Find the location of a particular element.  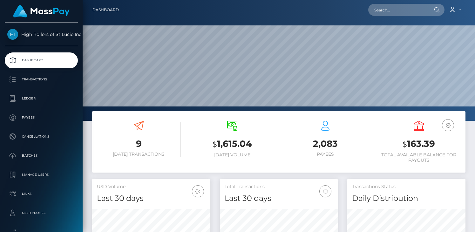

p: Payees is located at coordinates (41, 118).